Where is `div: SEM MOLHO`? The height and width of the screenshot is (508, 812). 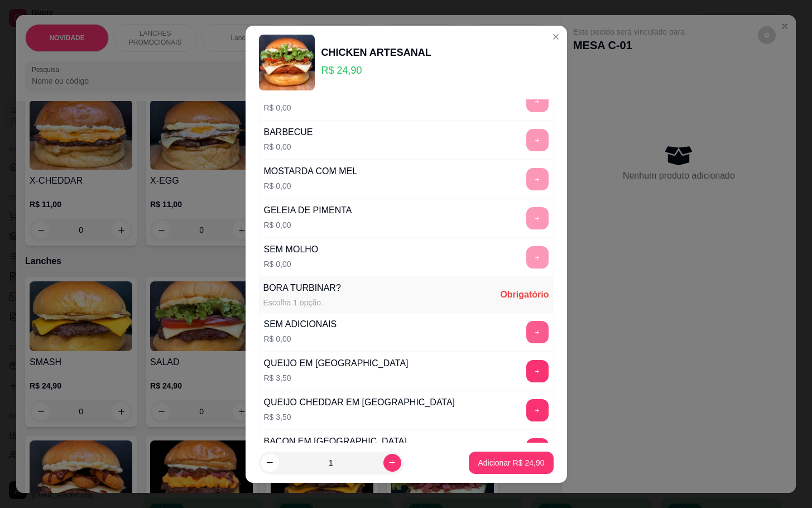 div: SEM MOLHO is located at coordinates (292, 250).